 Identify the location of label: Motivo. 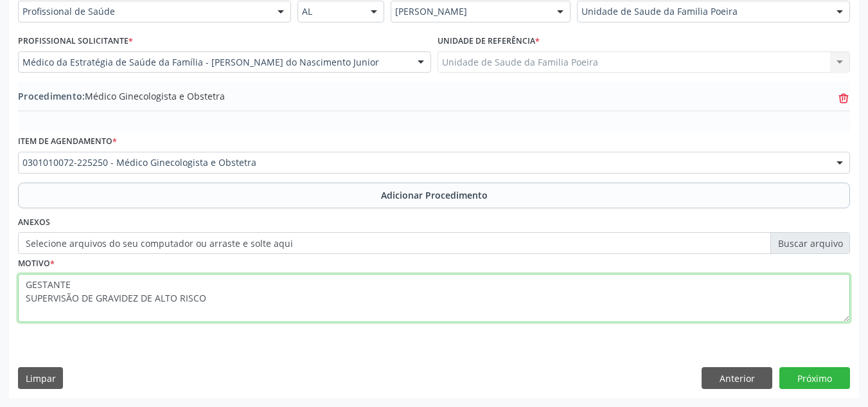
(36, 264).